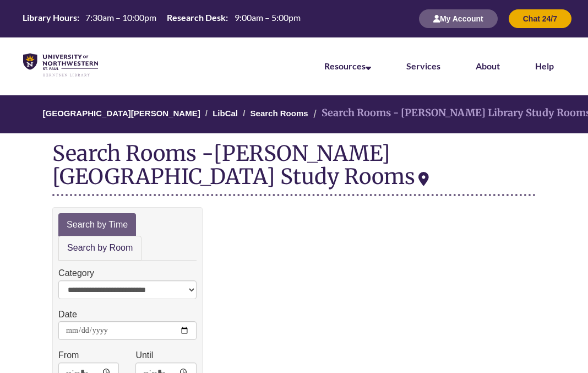 This screenshot has width=588, height=373. I want to click on a: Services, so click(424, 66).